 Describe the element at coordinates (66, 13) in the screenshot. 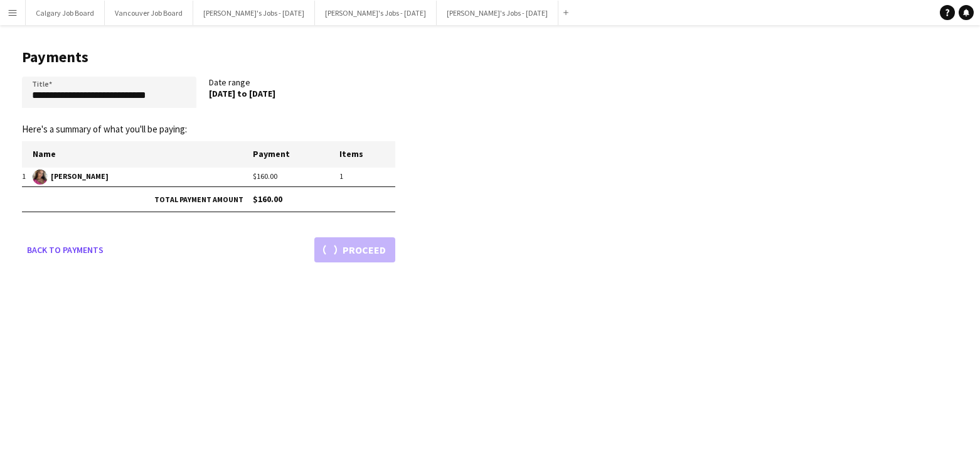

I see `button: Calgary Job Board` at that location.